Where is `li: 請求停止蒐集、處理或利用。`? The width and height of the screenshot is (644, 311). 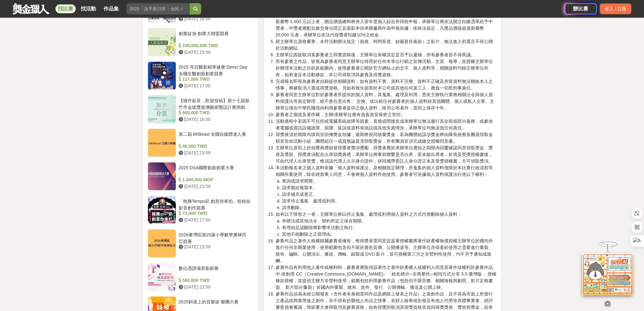 li: 請求停止蒐集、處理或利用。 is located at coordinates (389, 201).